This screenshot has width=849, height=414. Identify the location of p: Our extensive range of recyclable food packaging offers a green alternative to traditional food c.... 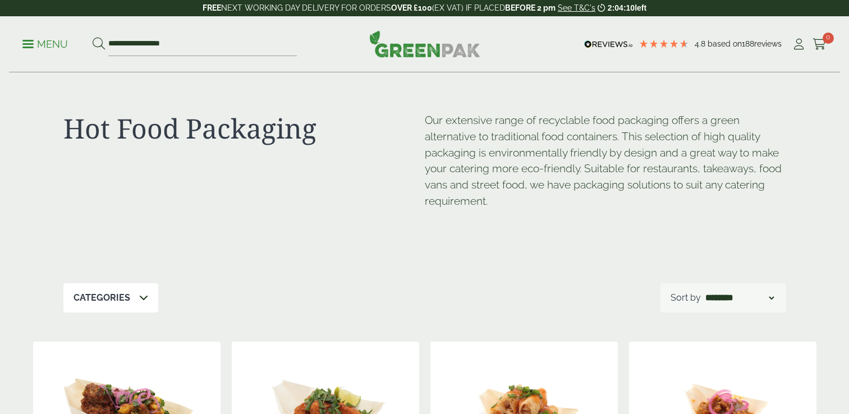
(605, 160).